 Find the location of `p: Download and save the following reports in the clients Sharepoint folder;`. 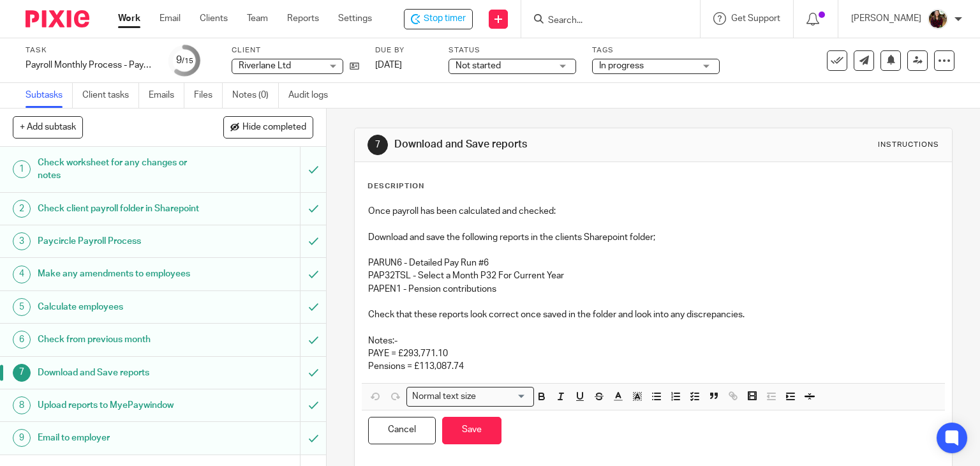

p: Download and save the following reports in the clients Sharepoint folder; is located at coordinates (654, 238).